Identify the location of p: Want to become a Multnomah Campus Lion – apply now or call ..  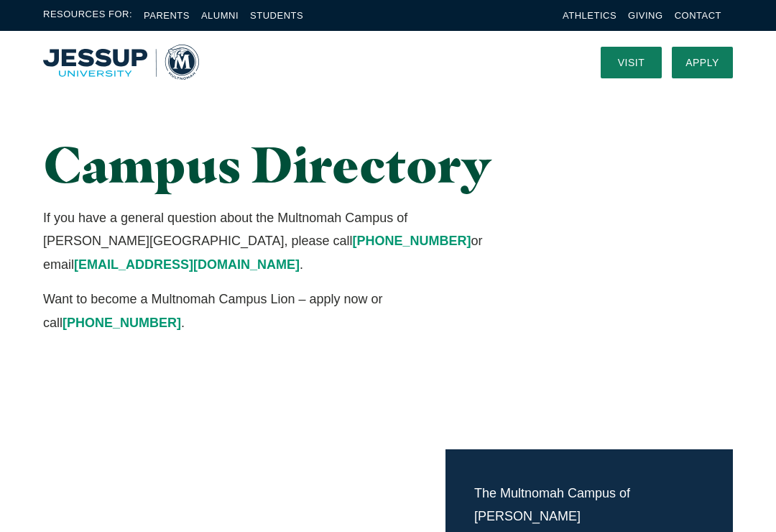
(269, 311).